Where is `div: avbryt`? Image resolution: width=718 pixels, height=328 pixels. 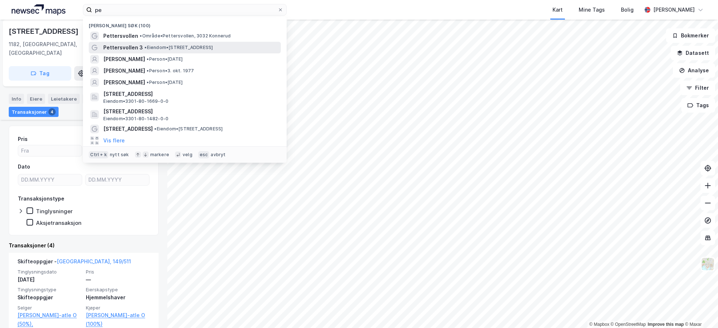
div: avbryt is located at coordinates (218, 155).